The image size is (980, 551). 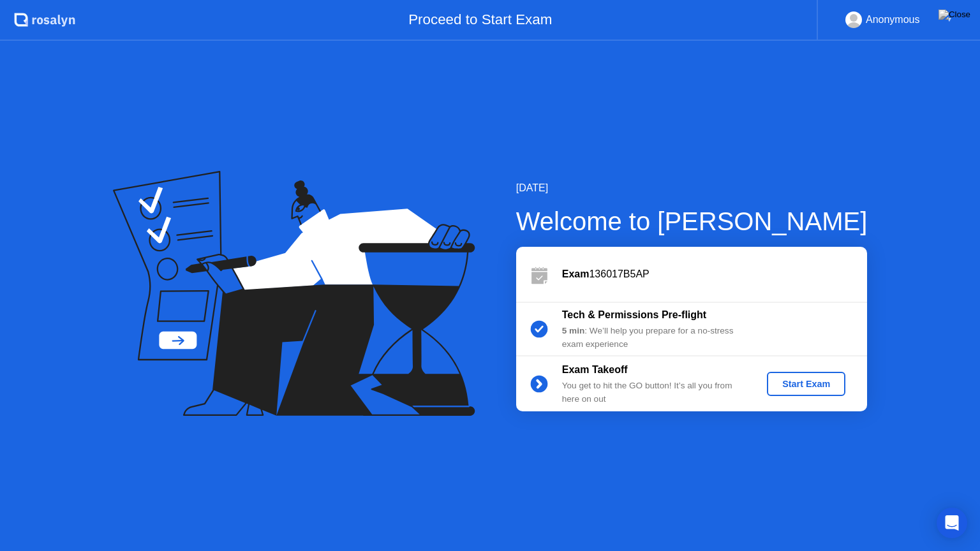 I want to click on img: Close, so click(x=954, y=15).